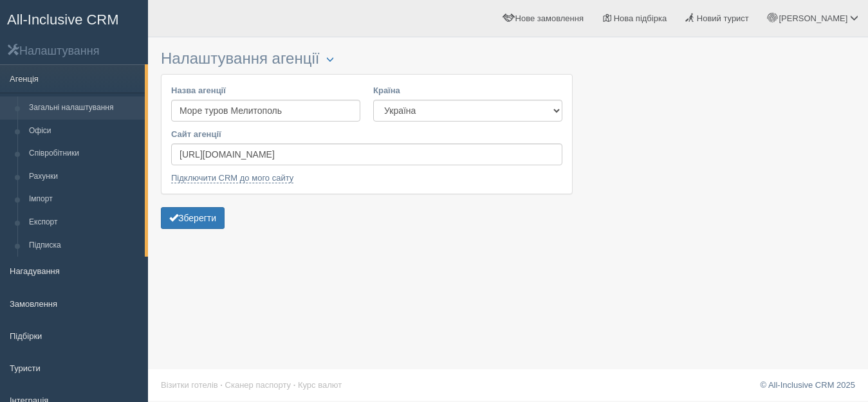 This screenshot has width=868, height=402. Describe the element at coordinates (320, 385) in the screenshot. I see `a: Курс валют` at that location.